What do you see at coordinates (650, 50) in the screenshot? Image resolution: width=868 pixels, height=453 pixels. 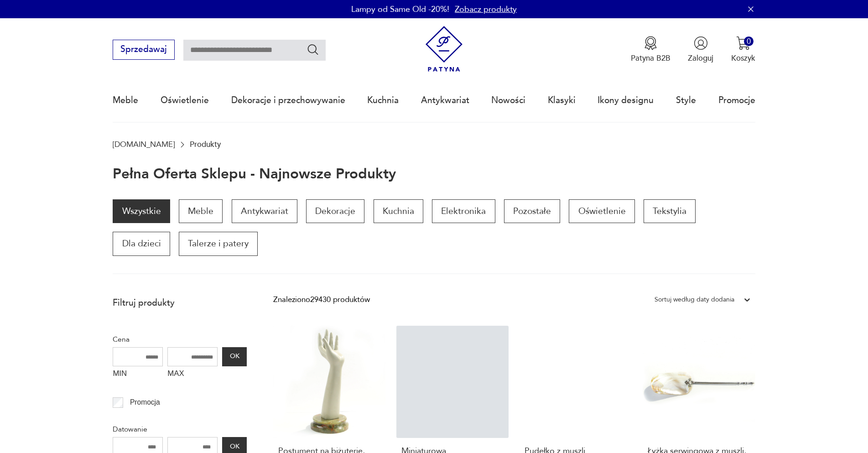 I see `a: Ikona medaluPatyna B2B` at bounding box center [650, 50].